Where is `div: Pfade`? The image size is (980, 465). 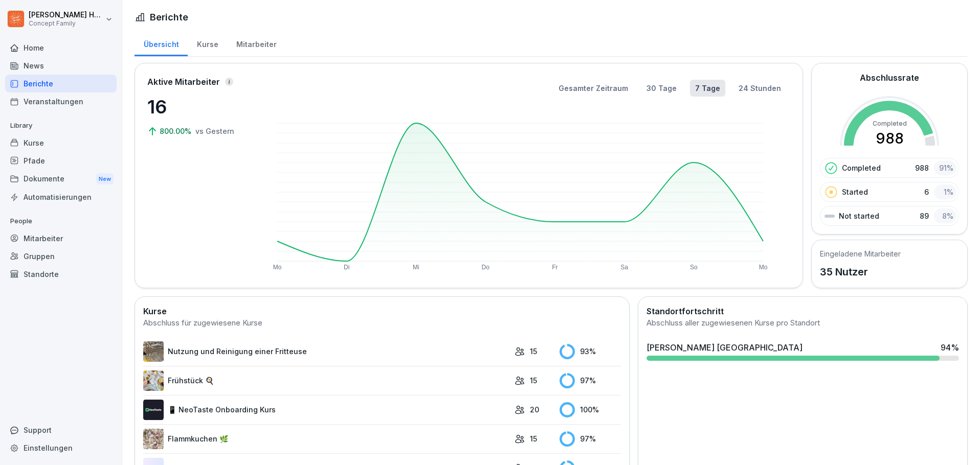
div: Pfade is located at coordinates (61, 160).